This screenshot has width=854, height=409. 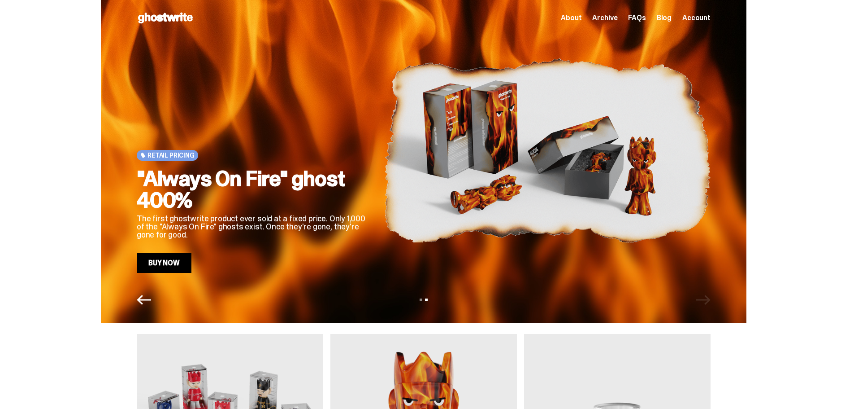 What do you see at coordinates (637, 18) in the screenshot?
I see `span: FAQs` at bounding box center [637, 18].